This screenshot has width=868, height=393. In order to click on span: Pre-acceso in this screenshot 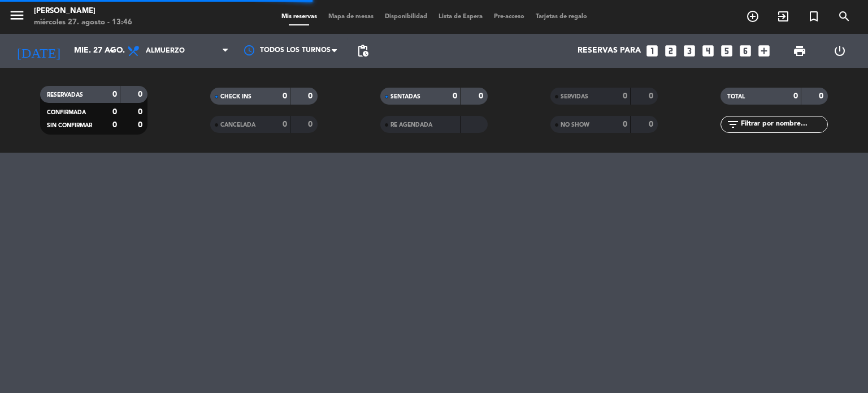, I will do `click(510, 17)`.